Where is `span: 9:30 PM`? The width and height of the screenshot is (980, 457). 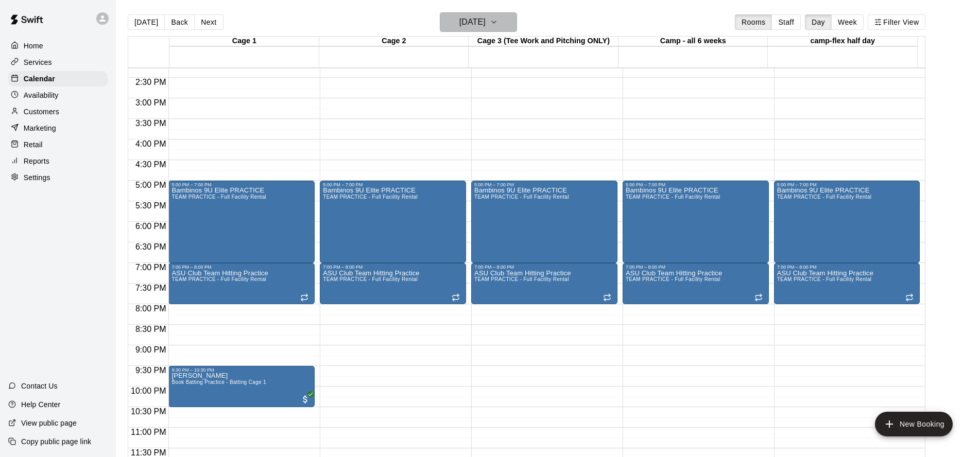
span: 9:30 PM is located at coordinates (151, 370).